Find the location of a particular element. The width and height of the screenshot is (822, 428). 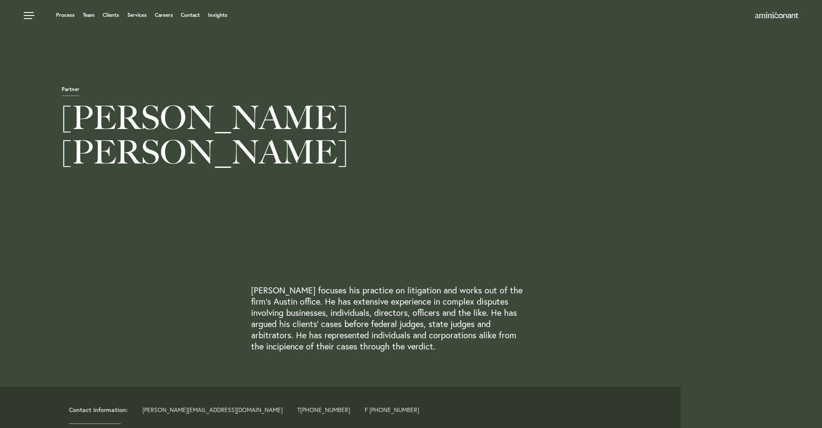

span: Partner is located at coordinates (70, 91).